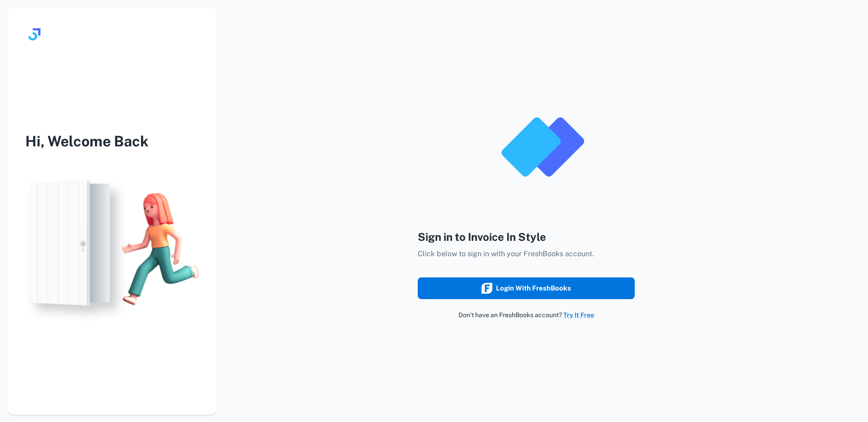 This screenshot has height=422, width=868. What do you see at coordinates (526, 254) in the screenshot?
I see `p: Click below to sign in with your FreshBooks account.` at bounding box center [526, 254].